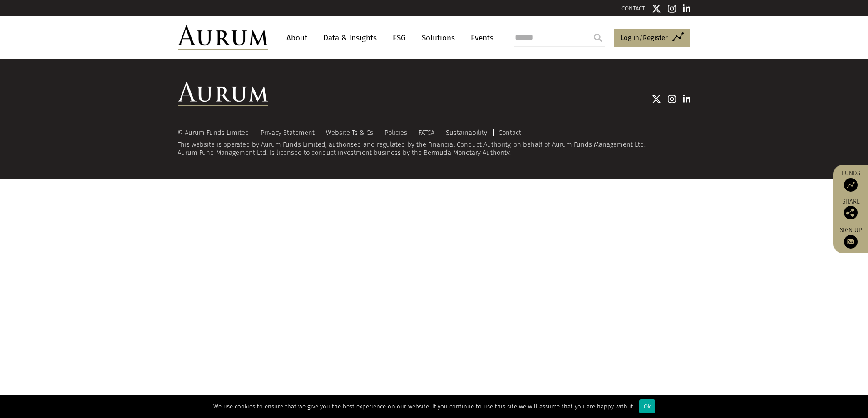 The image size is (868, 418). What do you see at coordinates (434, 143) in the screenshot?
I see `div: This website is operated by Aurum Funds Limited, authorised and regulated by the Financial Conduc...` at bounding box center [434, 143].